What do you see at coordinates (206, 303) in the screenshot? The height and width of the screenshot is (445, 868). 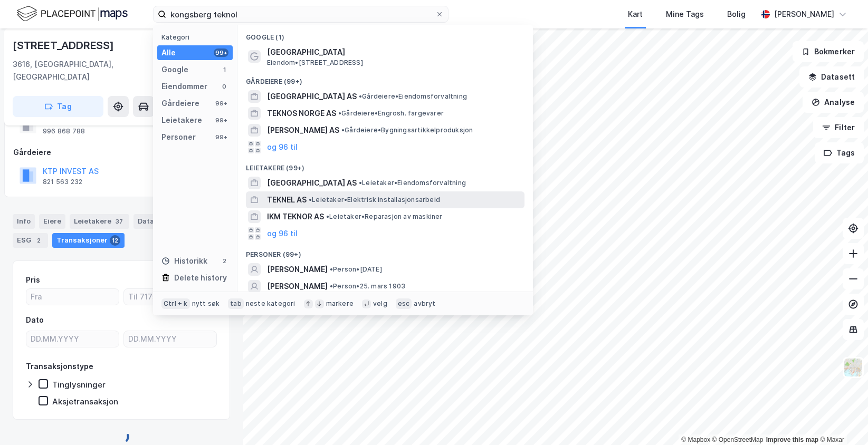 I see `div: nytt søk` at bounding box center [206, 303].